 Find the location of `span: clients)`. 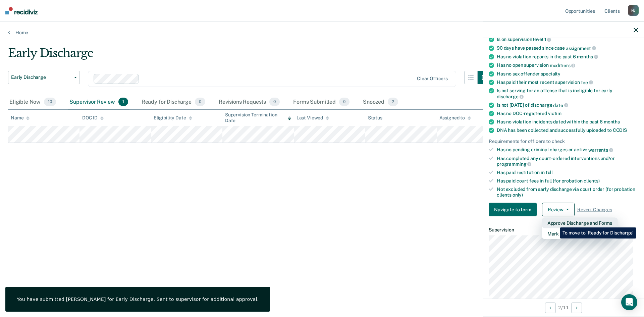

span: clients) is located at coordinates (592, 181).